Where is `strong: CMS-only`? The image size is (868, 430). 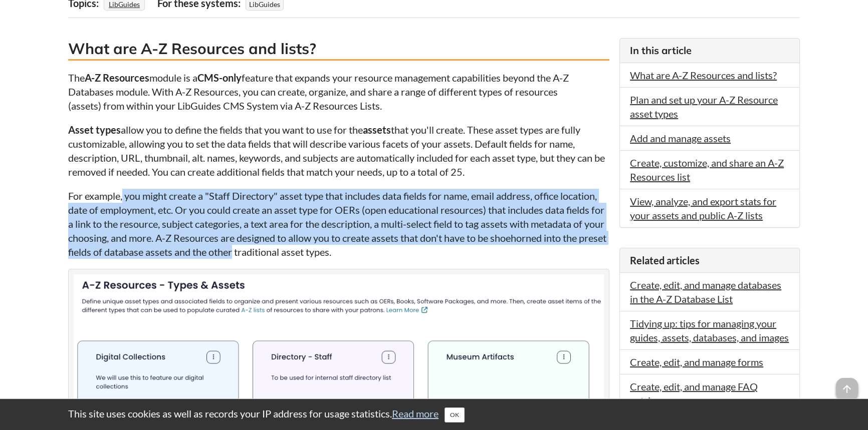
strong: CMS-only is located at coordinates (220, 78).